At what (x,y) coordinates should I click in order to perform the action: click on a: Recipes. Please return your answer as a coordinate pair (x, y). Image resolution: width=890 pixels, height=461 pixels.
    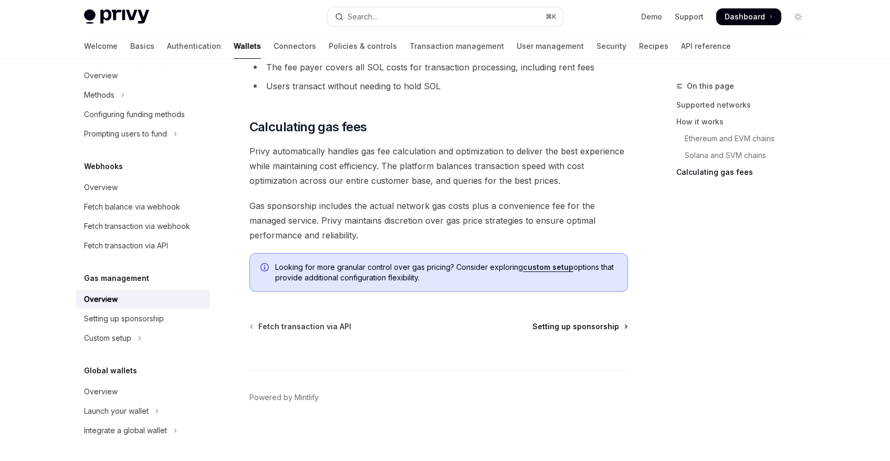
    Looking at the image, I should click on (654, 46).